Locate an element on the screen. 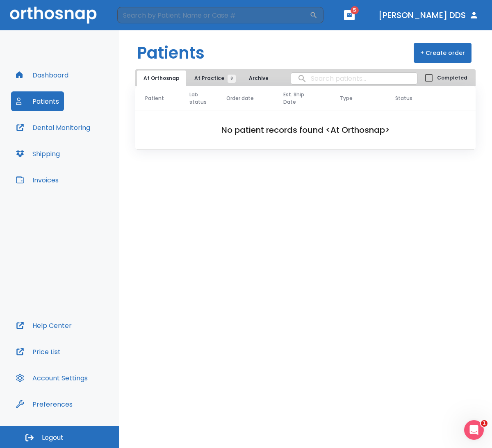 The width and height of the screenshot is (492, 448). button: + Create order is located at coordinates (442, 53).